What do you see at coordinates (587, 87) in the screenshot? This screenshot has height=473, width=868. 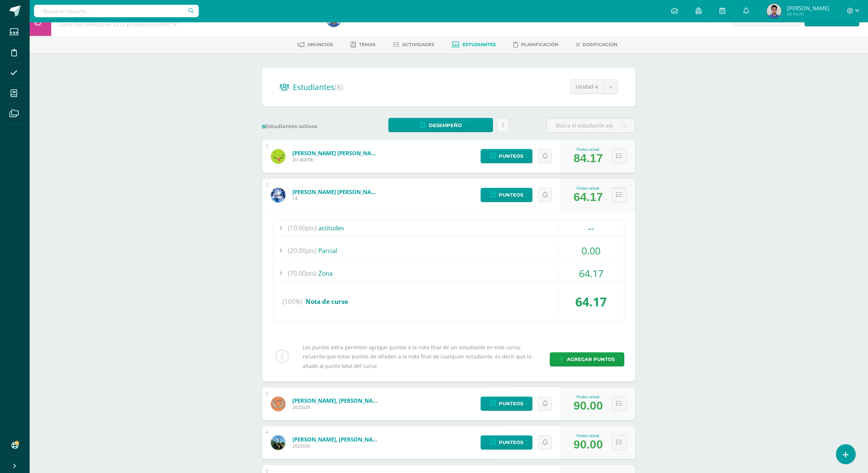 I see `span: Unidad 4` at bounding box center [587, 87].